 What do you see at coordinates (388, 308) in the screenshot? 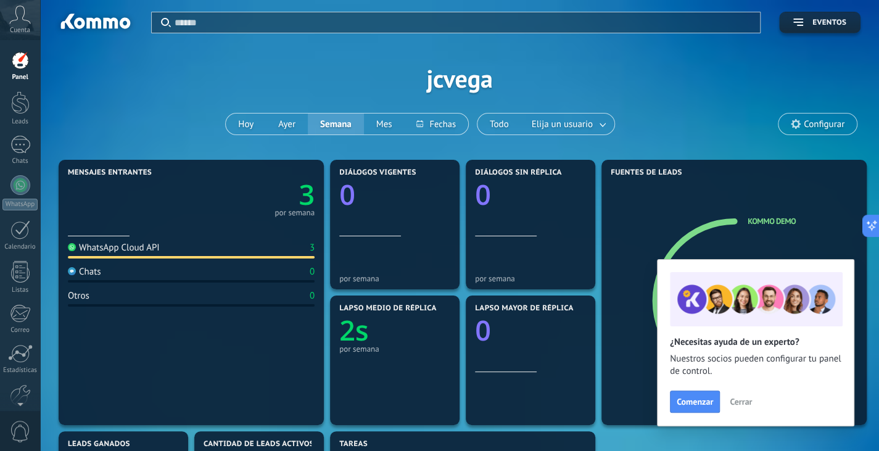
I see `span: Lapso medio de réplica` at bounding box center [388, 308].